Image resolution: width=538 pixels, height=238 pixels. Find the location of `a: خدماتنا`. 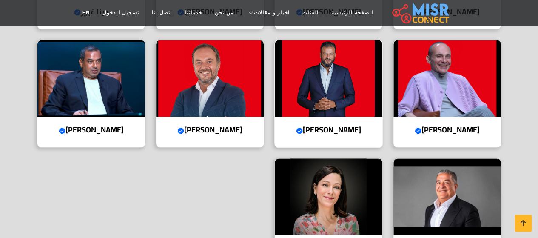

a: خدماتنا is located at coordinates (193, 13).